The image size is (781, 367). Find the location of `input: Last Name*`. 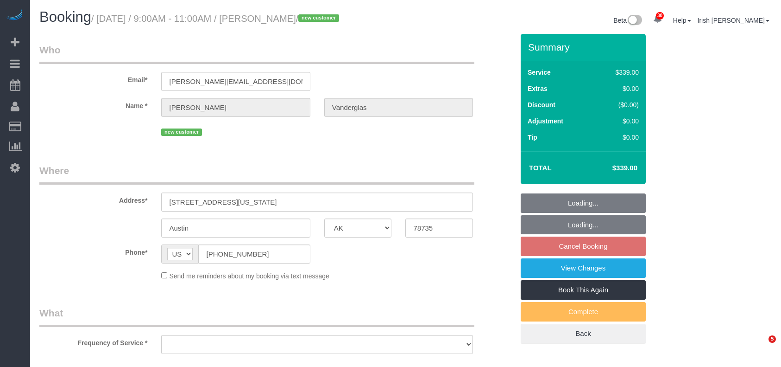

input: Last Name* is located at coordinates (399, 107).